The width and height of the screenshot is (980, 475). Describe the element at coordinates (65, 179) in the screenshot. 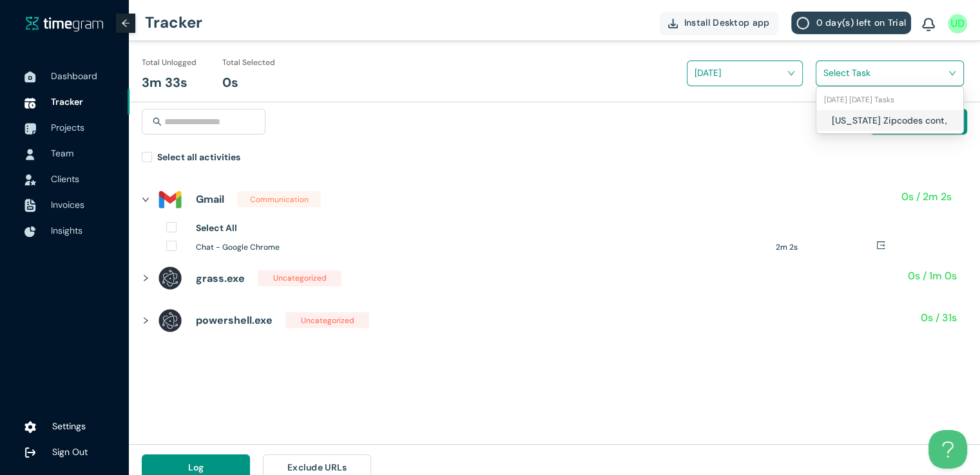

I see `span: Clients` at that location.